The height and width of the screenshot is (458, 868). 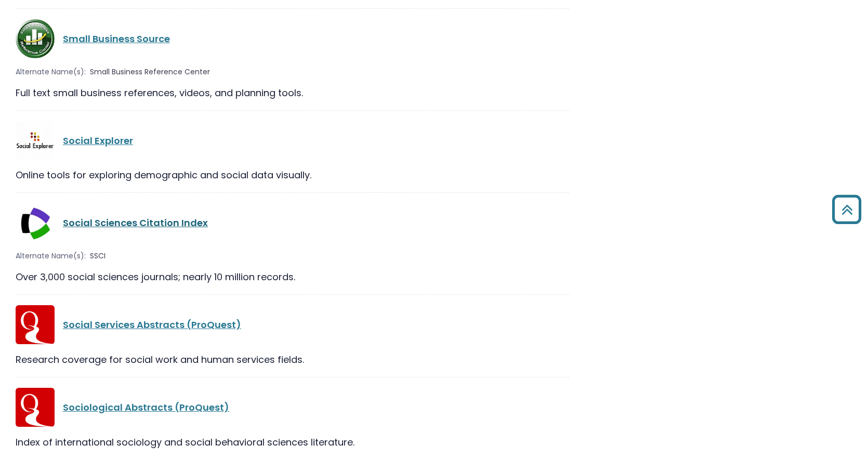 What do you see at coordinates (292, 359) in the screenshot?
I see `div: Research coverage for social work and human services fields.` at bounding box center [292, 359].